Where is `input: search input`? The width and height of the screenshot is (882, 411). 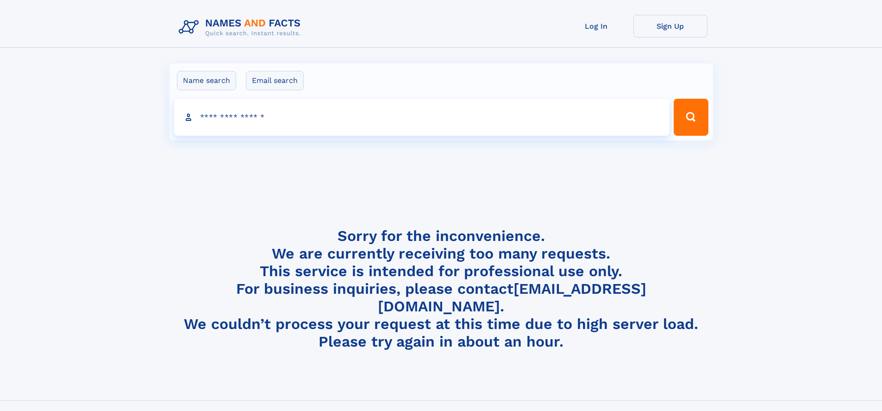 input: search input is located at coordinates (422, 117).